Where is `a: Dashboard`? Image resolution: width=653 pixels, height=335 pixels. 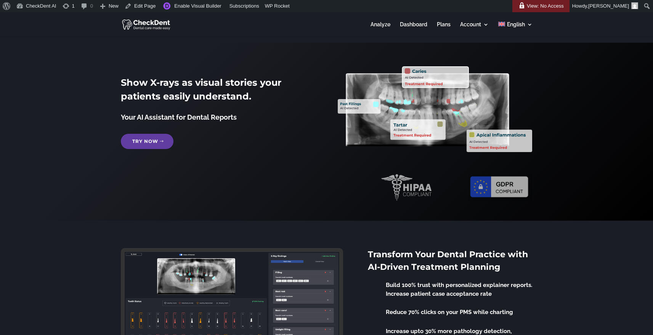 a: Dashboard is located at coordinates (414, 29).